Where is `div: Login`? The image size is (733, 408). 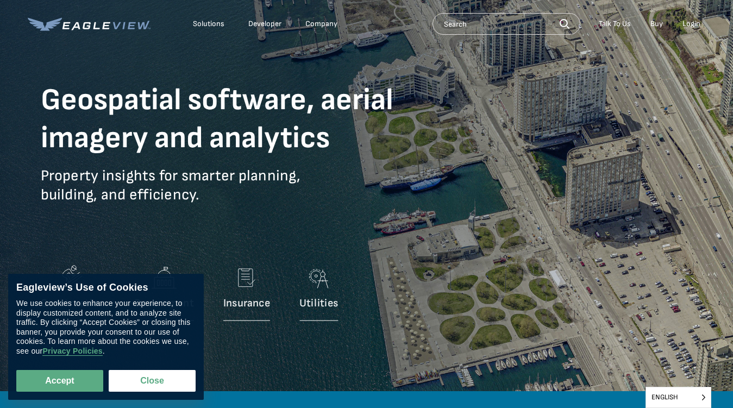
div: Login is located at coordinates (691, 24).